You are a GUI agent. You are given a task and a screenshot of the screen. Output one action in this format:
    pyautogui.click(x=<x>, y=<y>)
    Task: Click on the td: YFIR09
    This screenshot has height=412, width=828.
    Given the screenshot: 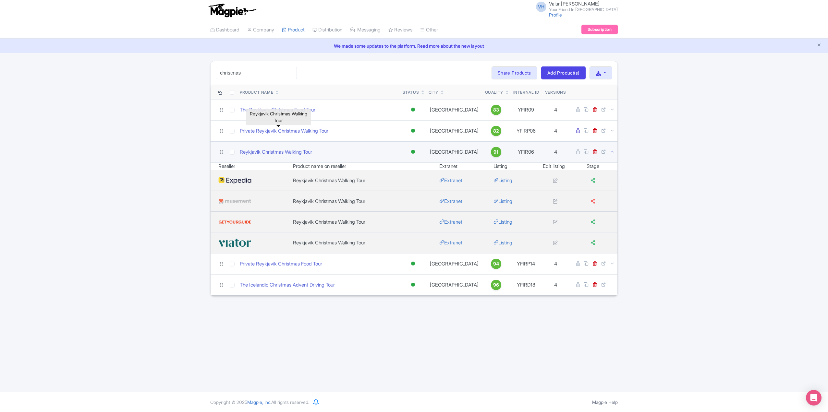 What is the action you would take?
    pyautogui.click(x=526, y=110)
    